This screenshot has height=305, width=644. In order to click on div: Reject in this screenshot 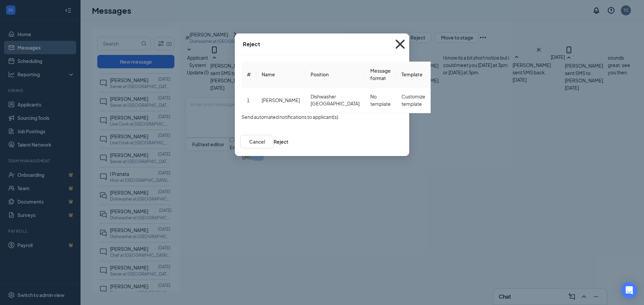, I will do `click(252, 44)`.